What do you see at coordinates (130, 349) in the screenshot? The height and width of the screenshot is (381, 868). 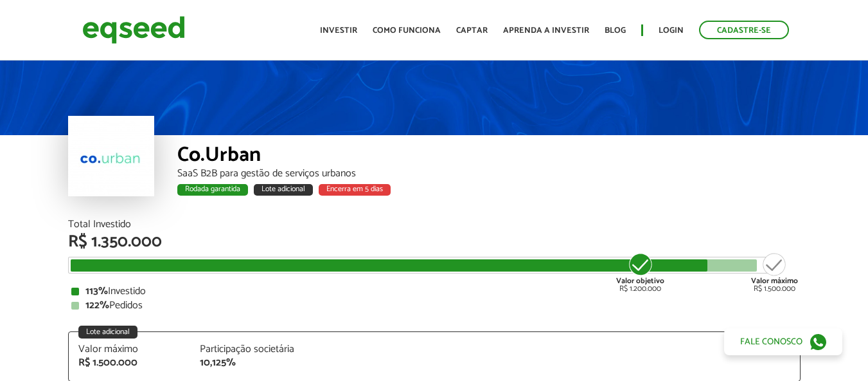 I see `div: Valor máximo` at bounding box center [130, 349].